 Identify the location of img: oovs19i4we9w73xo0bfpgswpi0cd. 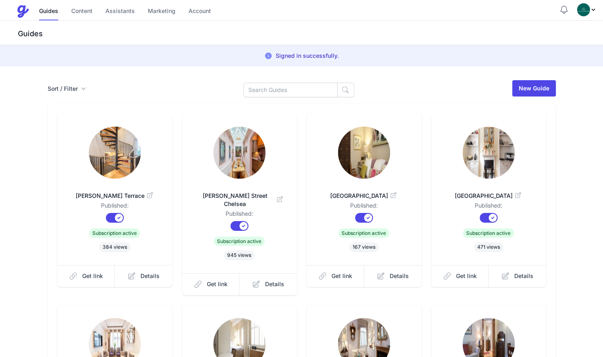
(584, 10).